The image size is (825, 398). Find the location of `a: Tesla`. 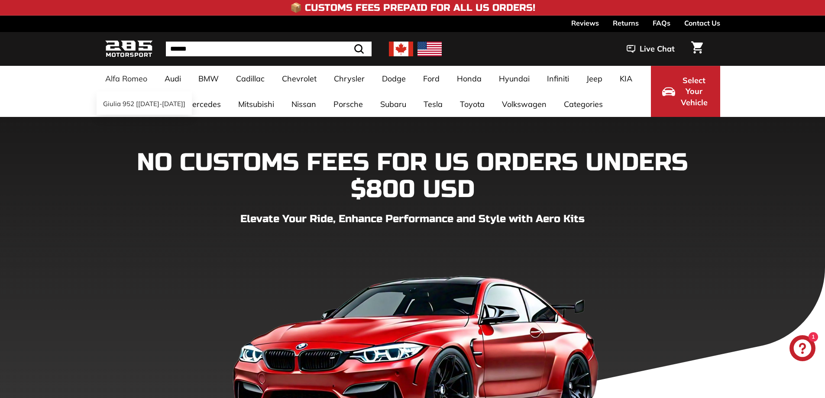

a: Tesla is located at coordinates (433, 104).